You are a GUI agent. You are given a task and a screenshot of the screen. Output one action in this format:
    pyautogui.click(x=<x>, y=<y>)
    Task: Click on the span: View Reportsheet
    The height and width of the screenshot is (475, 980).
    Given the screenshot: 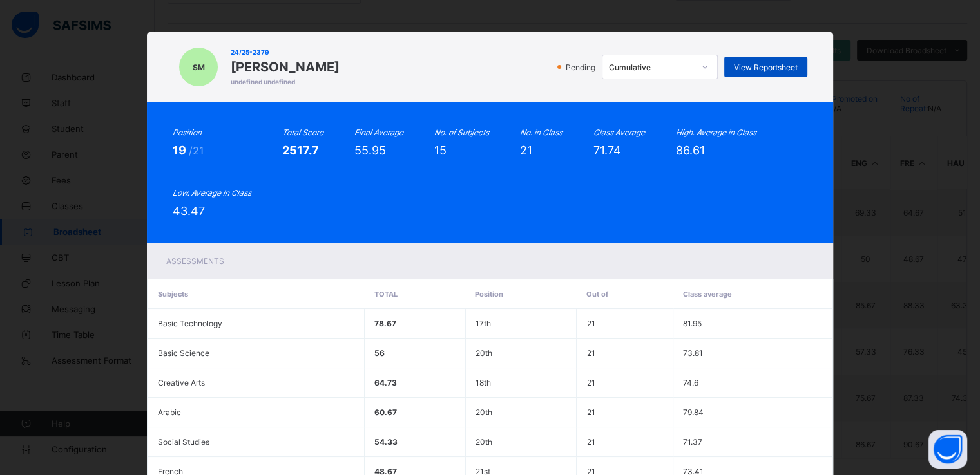 What is the action you would take?
    pyautogui.click(x=766, y=67)
    